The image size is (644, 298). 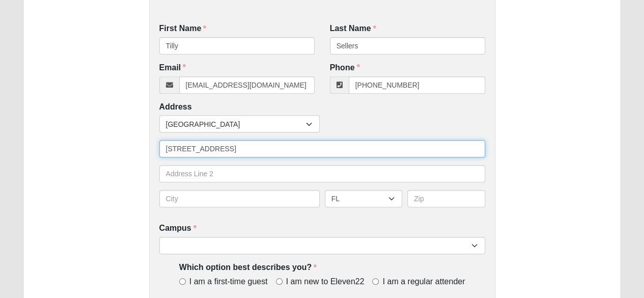 I want to click on input: Address Line 2, so click(x=322, y=174).